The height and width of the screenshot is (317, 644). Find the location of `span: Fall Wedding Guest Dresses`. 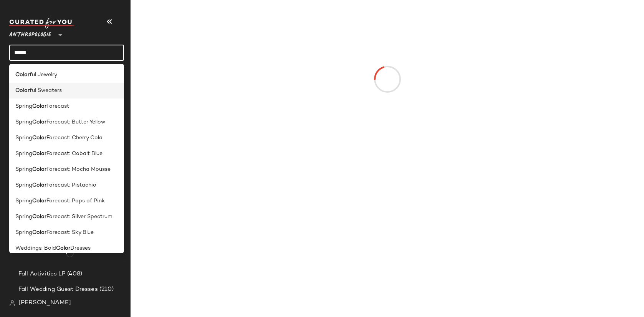

span: Fall Wedding Guest Dresses is located at coordinates (58, 289).